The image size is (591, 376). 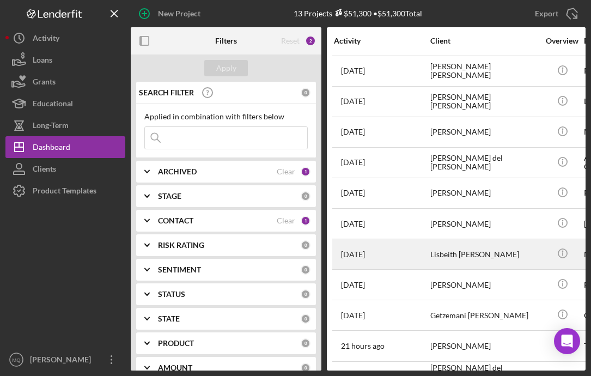 What do you see at coordinates (44, 83) in the screenshot?
I see `div: Grants` at bounding box center [44, 83].